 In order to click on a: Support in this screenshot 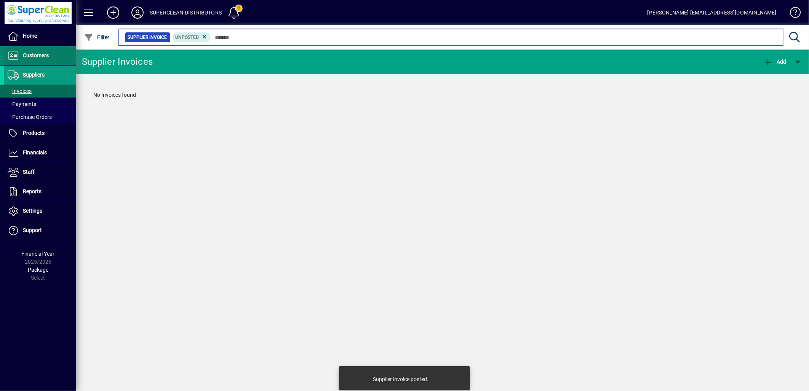, I will do `click(40, 231)`.